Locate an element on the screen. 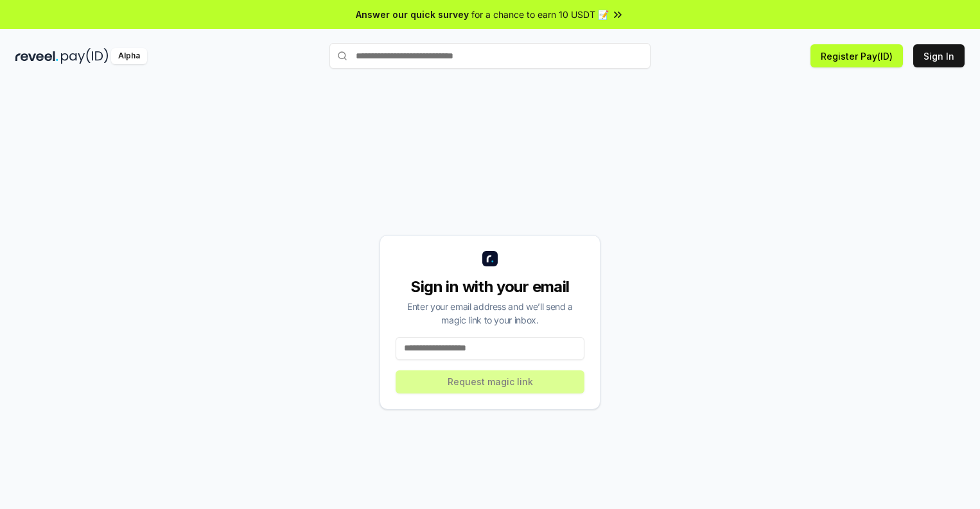  button: Sign In is located at coordinates (939, 56).